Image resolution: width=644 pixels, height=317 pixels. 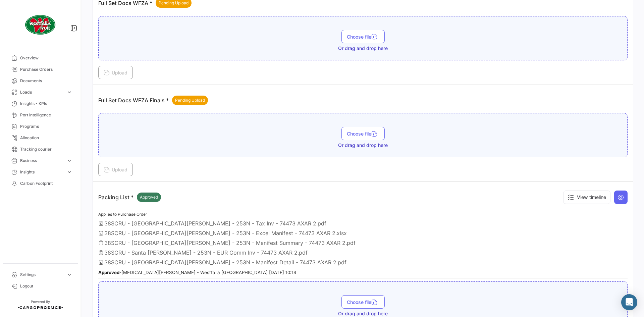 What do you see at coordinates (40, 58) in the screenshot?
I see `a: Overview` at bounding box center [40, 58].